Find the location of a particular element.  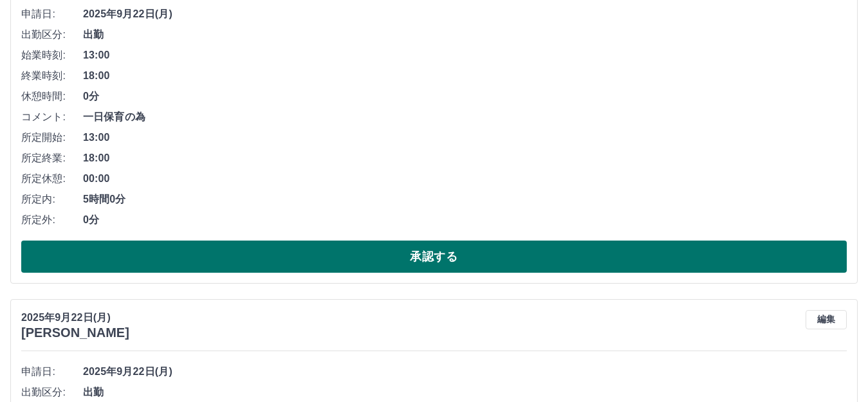

p: 2025年9月22日(月) is located at coordinates (75, 317).